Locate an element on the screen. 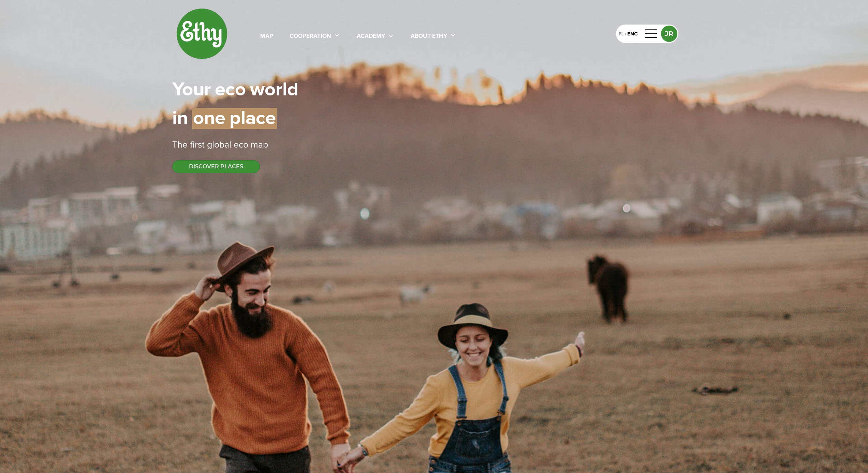 The width and height of the screenshot is (868, 473). div: cooperation is located at coordinates (310, 36).